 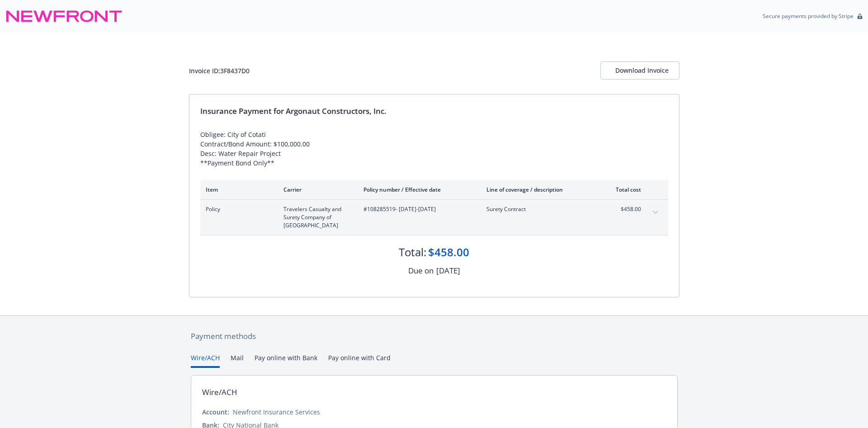 I want to click on button: Wire/ACH, so click(x=205, y=360).